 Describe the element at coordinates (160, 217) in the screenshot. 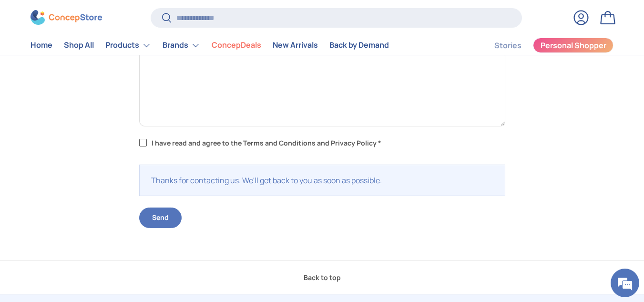

I see `button: Send` at that location.